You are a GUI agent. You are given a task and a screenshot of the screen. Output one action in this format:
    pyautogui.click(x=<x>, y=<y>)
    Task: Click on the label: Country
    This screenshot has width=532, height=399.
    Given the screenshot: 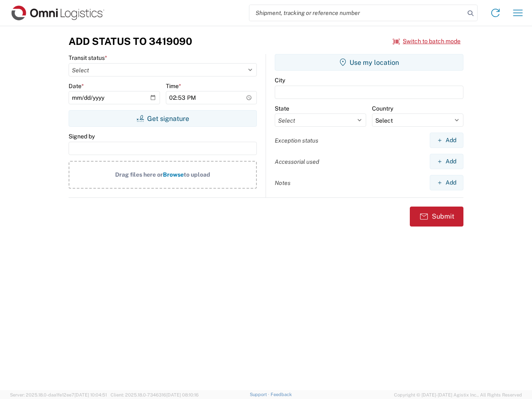 What is the action you would take?
    pyautogui.click(x=382, y=108)
    